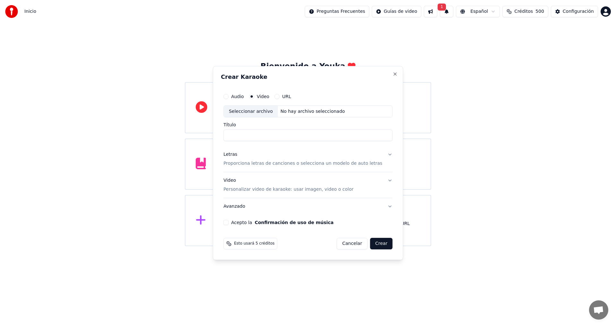  I want to click on div: Letras, so click(230, 155).